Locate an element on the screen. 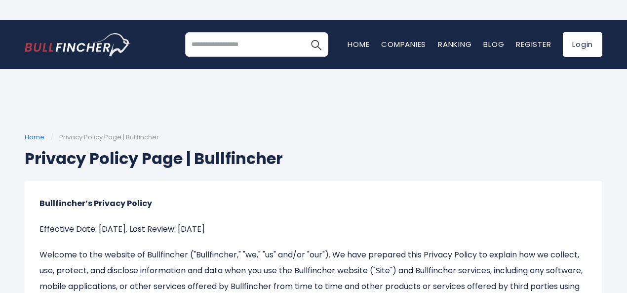  a: Ranking is located at coordinates (454, 44).